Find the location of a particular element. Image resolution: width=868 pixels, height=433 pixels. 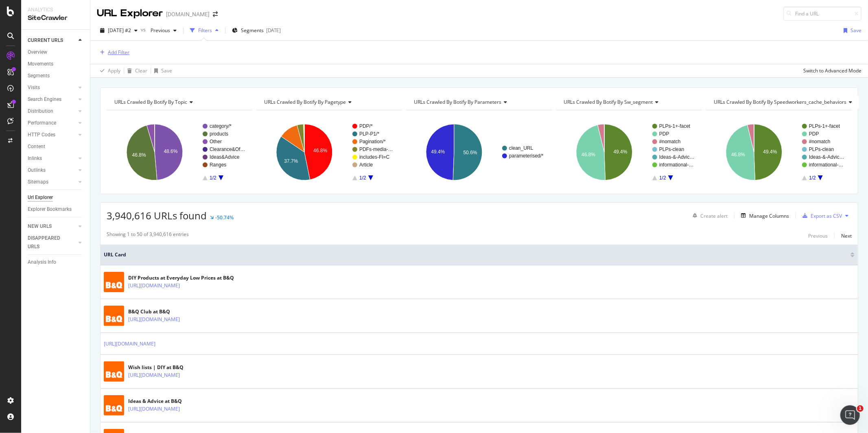

div: DISAPPEARED URLS is located at coordinates (48, 242).